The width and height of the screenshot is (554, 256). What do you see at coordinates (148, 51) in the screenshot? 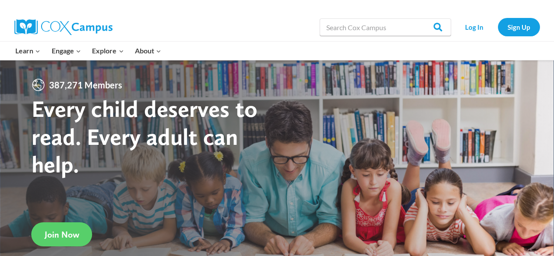
I see `span: About` at bounding box center [148, 51].